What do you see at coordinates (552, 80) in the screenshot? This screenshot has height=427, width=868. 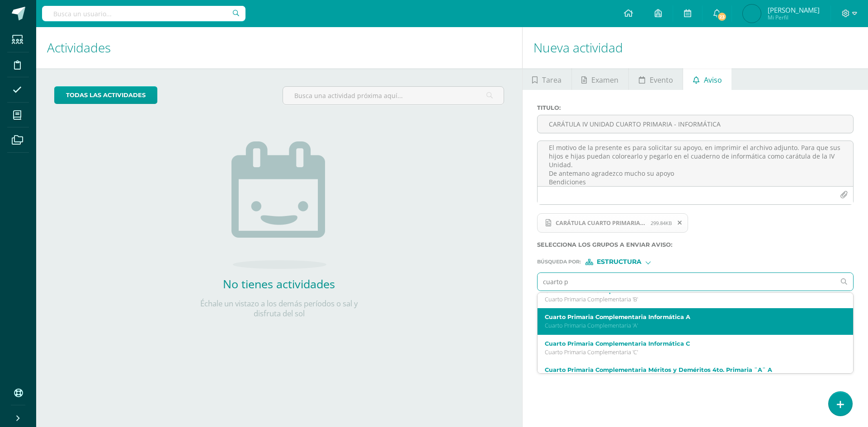 I see `span: Tarea` at bounding box center [552, 80].